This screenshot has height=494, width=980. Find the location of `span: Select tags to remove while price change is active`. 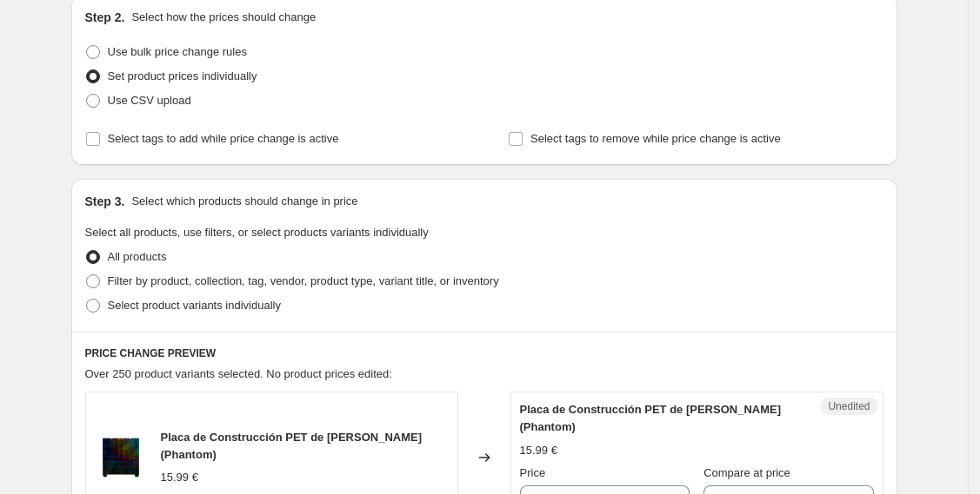

span: Select tags to remove while price change is active is located at coordinates (656, 138).